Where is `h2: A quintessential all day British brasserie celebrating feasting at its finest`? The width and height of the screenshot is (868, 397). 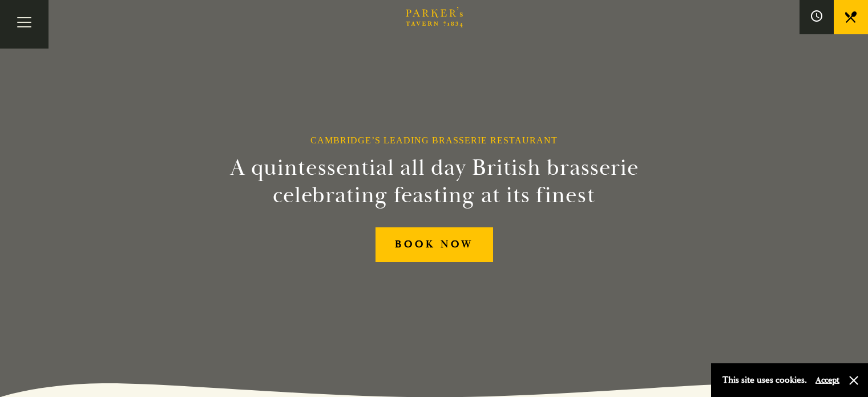 h2: A quintessential all day British brasserie celebrating feasting at its finest is located at coordinates (434, 181).